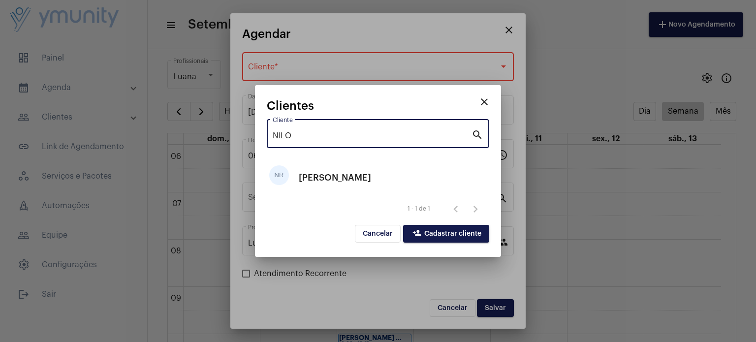 The width and height of the screenshot is (756, 342). Describe the element at coordinates (475, 209) in the screenshot. I see `button: Próxima página` at that location.